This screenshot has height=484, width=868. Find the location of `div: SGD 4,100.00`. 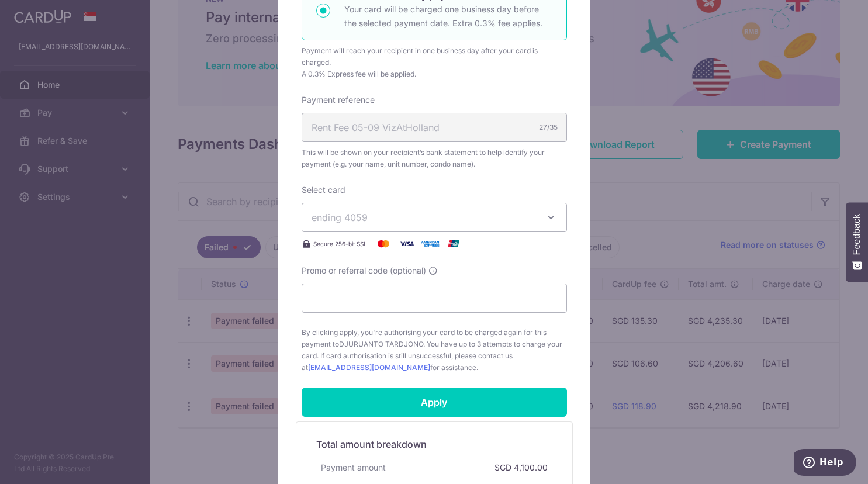

div: SGD 4,100.00 is located at coordinates (521, 468).